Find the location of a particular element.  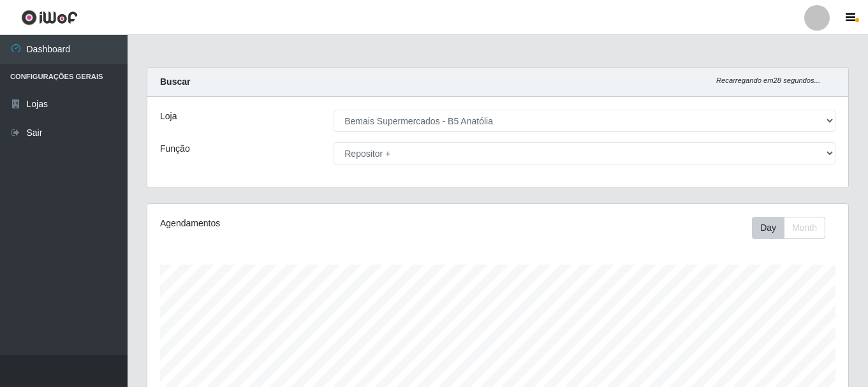

div: Toolbar with button groups is located at coordinates (793, 227).